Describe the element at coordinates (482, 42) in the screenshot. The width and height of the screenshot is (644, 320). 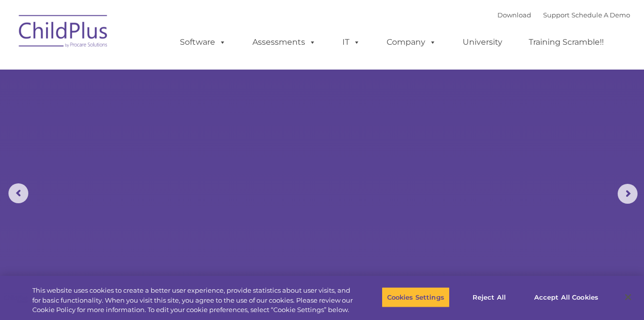
I see `a: University` at that location.